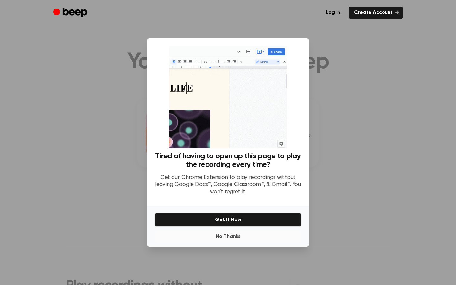 The height and width of the screenshot is (285, 456). Describe the element at coordinates (228, 97) in the screenshot. I see `img: Beep extension in action` at that location.